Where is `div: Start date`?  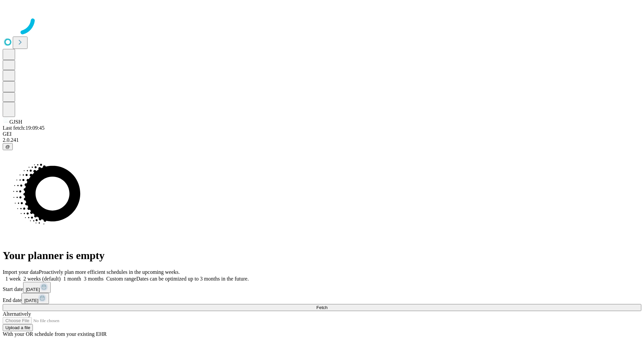
div: Start date is located at coordinates (322, 287).